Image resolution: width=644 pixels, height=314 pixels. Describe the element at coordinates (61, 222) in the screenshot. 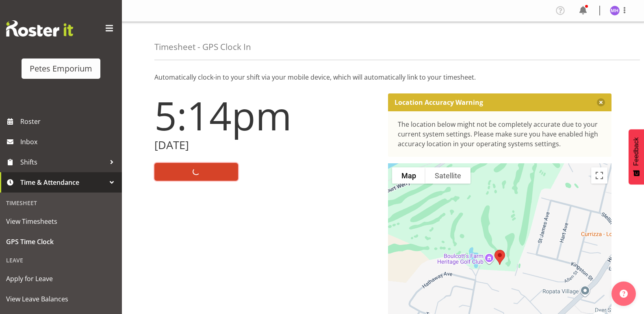

I see `a: View Timesheets` at that location.